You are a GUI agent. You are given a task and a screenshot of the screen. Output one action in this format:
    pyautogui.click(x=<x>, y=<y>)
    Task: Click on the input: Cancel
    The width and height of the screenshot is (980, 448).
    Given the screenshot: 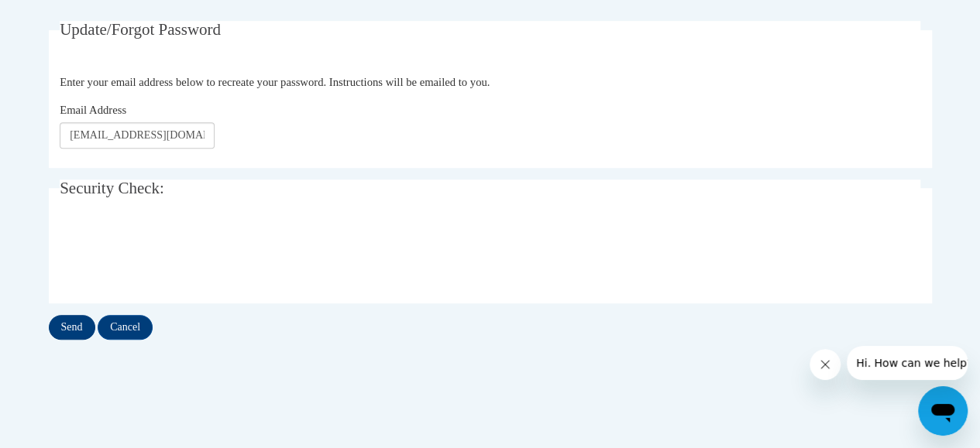 What is the action you would take?
    pyautogui.click(x=125, y=328)
    